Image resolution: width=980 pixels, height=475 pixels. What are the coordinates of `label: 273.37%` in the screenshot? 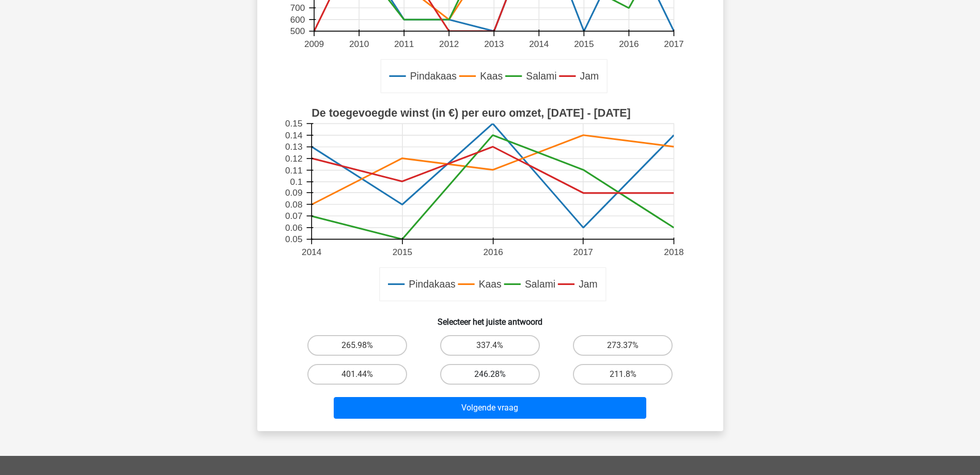 It's located at (622, 346).